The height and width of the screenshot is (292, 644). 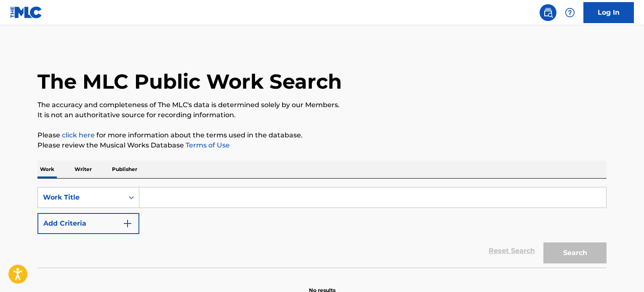 What do you see at coordinates (79, 135) in the screenshot?
I see `a: click here` at bounding box center [79, 135].